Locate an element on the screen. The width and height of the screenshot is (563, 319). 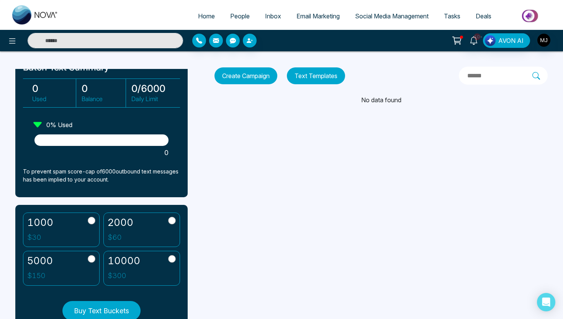
h2: 5000 is located at coordinates (40, 261).